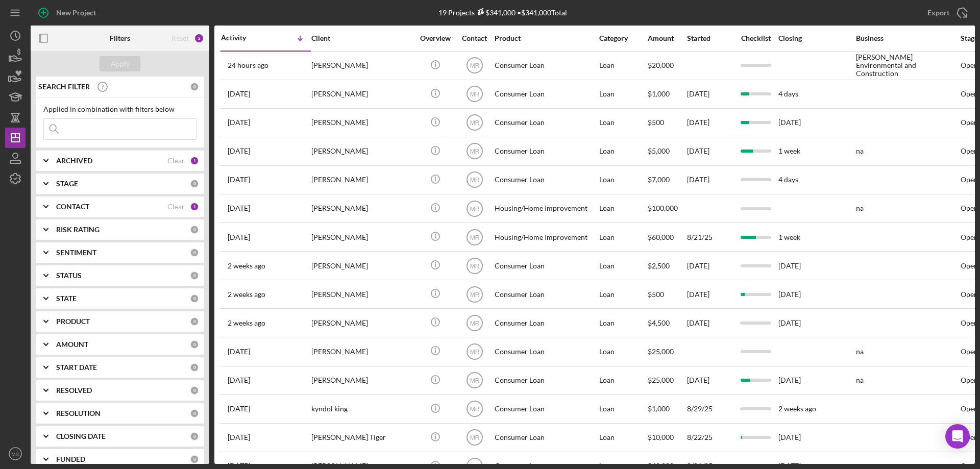 The height and width of the screenshot is (469, 980). What do you see at coordinates (756, 38) in the screenshot?
I see `div: Checklist` at bounding box center [756, 38].